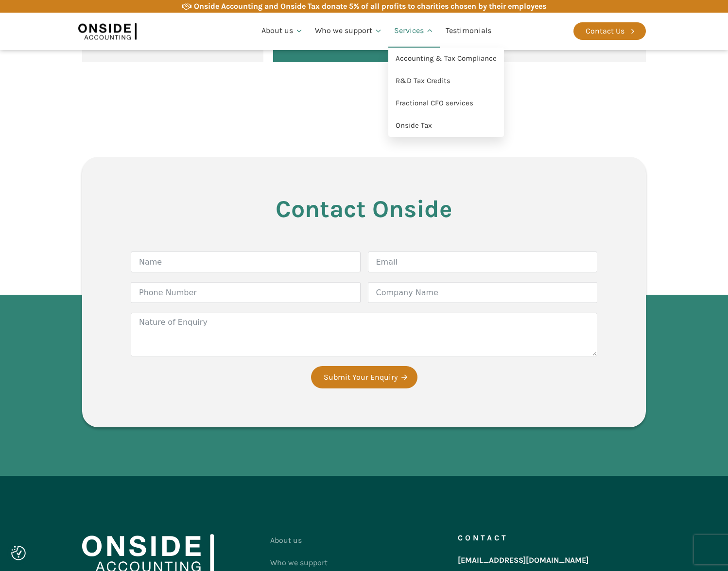 The width and height of the screenshot is (728, 571). What do you see at coordinates (446, 104) in the screenshot?
I see `a: Fractional CFO services` at bounding box center [446, 104].